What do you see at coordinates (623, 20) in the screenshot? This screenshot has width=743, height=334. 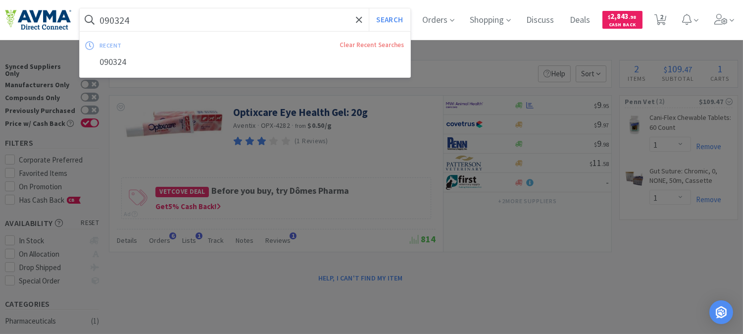 I see `a: $2,843.98Cash Back` at bounding box center [623, 20].